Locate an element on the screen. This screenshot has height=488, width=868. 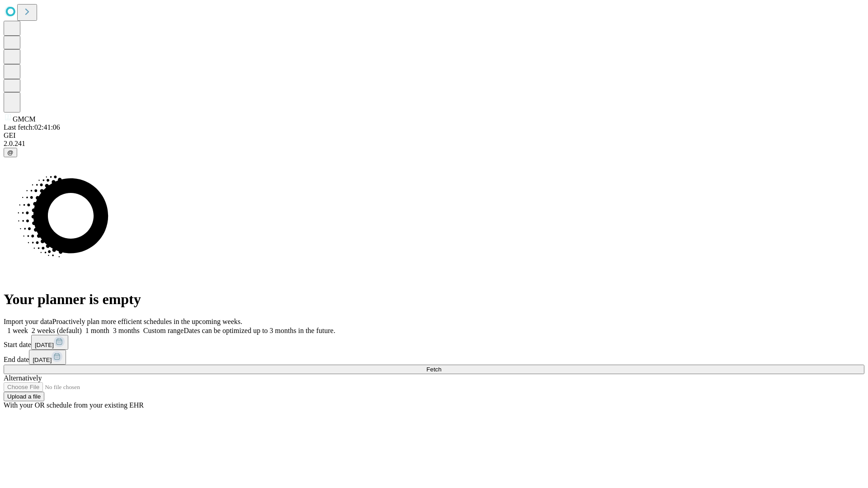
span: Custom range is located at coordinates (163, 330).